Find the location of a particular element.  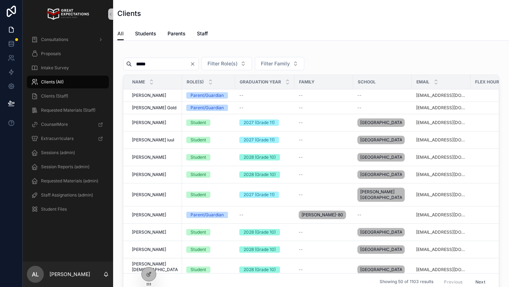

span: Extracurriculars is located at coordinates (57, 139).